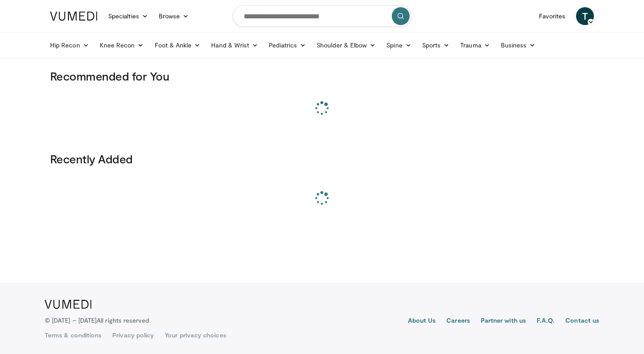 The width and height of the screenshot is (644, 354). What do you see at coordinates (133, 335) in the screenshot?
I see `a: Privacy policy` at bounding box center [133, 335].